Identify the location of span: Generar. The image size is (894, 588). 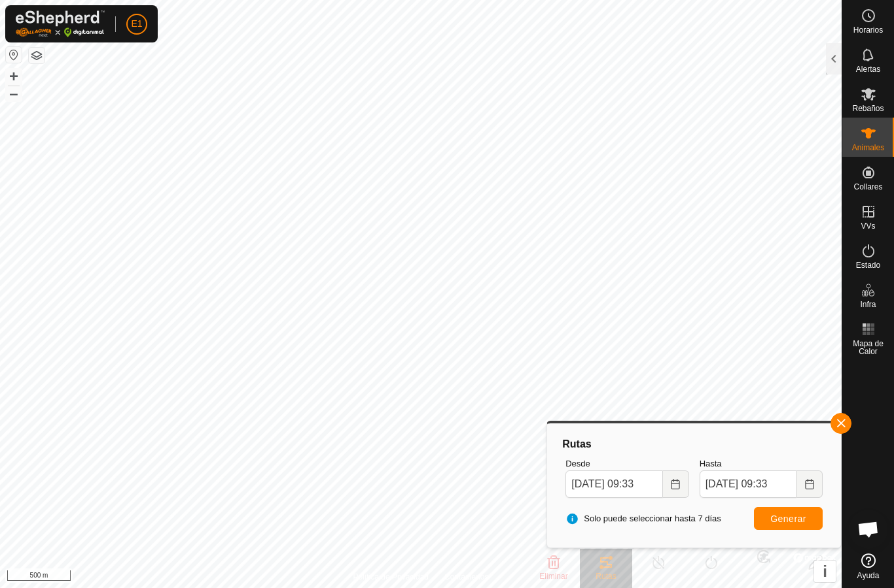
(788, 519).